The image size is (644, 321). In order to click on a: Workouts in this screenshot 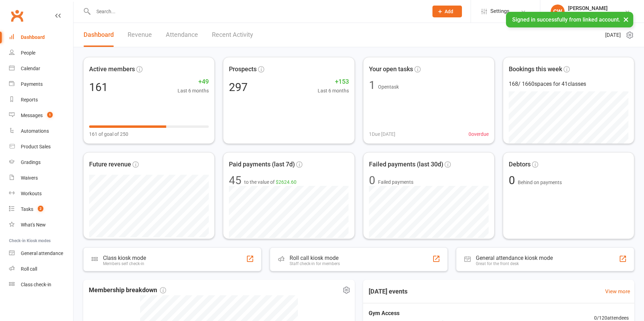, I will do `click(41, 193)`.